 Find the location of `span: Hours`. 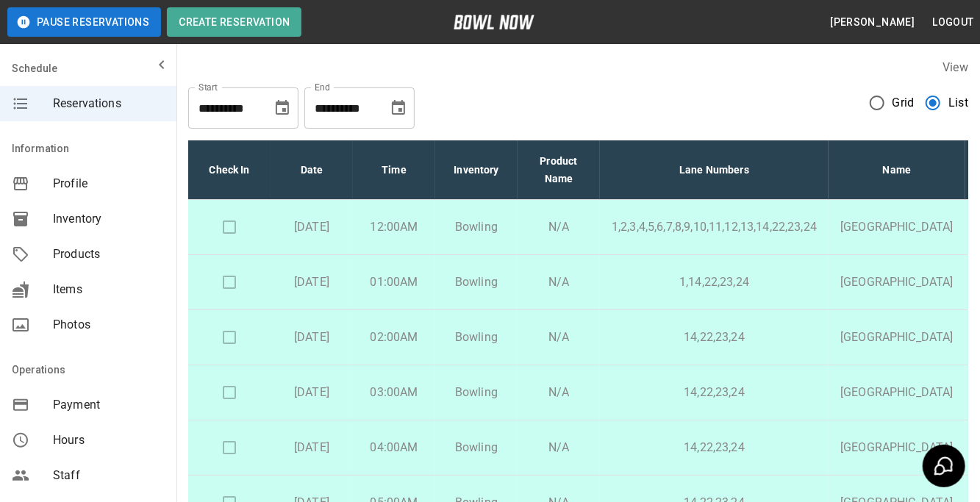

span: Hours is located at coordinates (109, 440).